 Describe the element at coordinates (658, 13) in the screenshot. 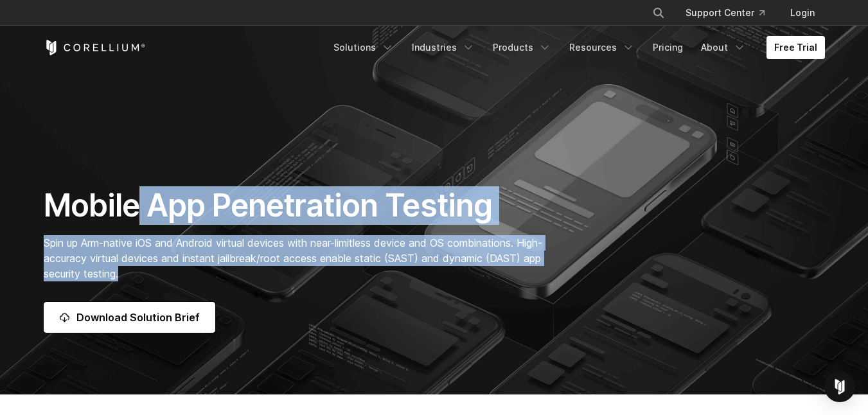

I see `button: Search` at that location.